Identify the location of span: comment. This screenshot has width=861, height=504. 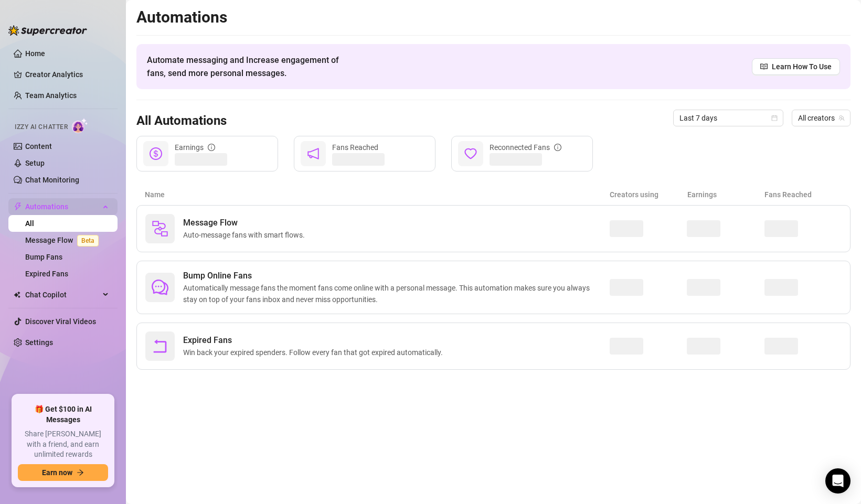
(160, 287).